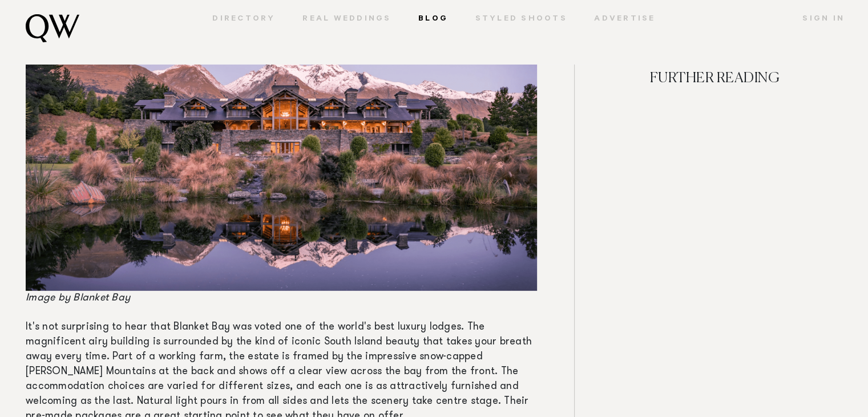 This screenshot has width=868, height=417. I want to click on a: Real Weddings, so click(347, 20).